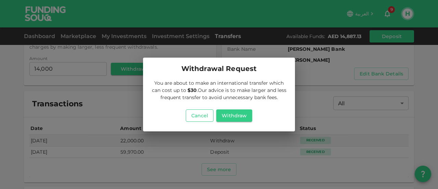 Image resolution: width=438 pixels, height=189 pixels. Describe the element at coordinates (234, 115) in the screenshot. I see `button: Withdraw` at that location.